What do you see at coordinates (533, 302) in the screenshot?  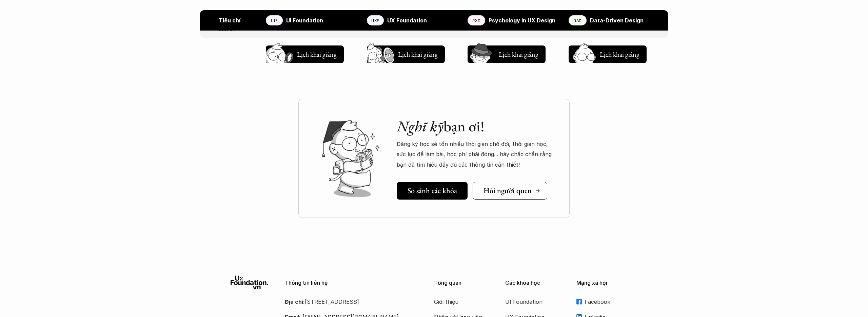 I see `a: UI Foundation` at bounding box center [533, 302].